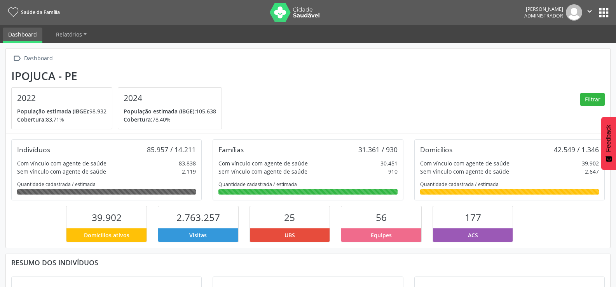 This screenshot has height=287, width=616. What do you see at coordinates (171, 150) in the screenshot?
I see `div: 85.957 / 14.211` at bounding box center [171, 150].